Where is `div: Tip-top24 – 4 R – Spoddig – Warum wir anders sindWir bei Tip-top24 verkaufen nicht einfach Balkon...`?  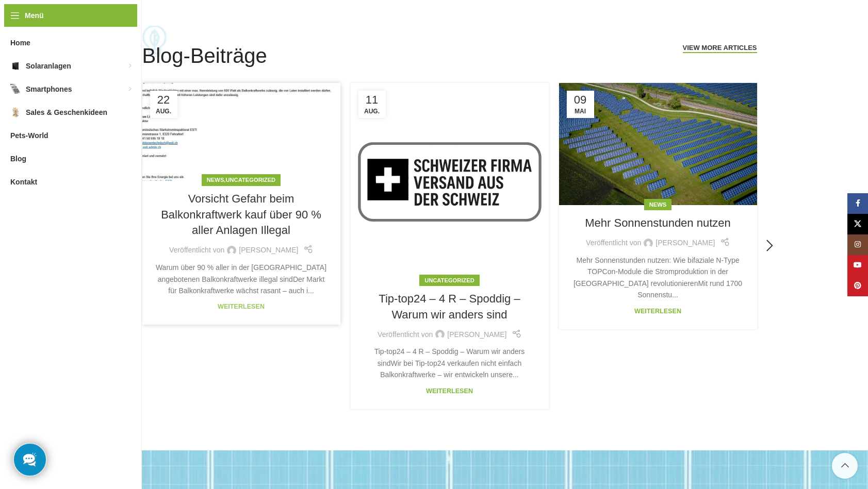 div: Tip-top24 – 4 R – Spoddig – Warum wir anders sindWir bei Tip-top24 verkaufen nicht einfach Balkon... is located at coordinates (450, 363).